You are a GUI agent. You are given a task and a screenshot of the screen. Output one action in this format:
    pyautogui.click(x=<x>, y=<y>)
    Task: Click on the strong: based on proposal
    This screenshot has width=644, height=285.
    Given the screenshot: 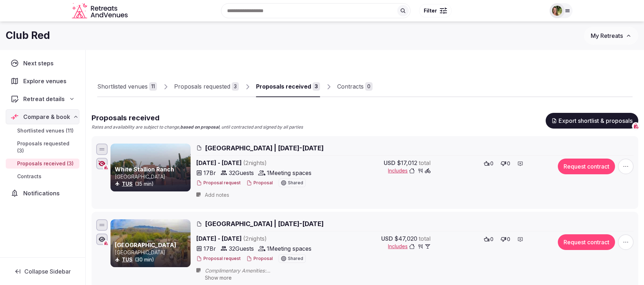 What is the action you would take?
    pyautogui.click(x=200, y=127)
    